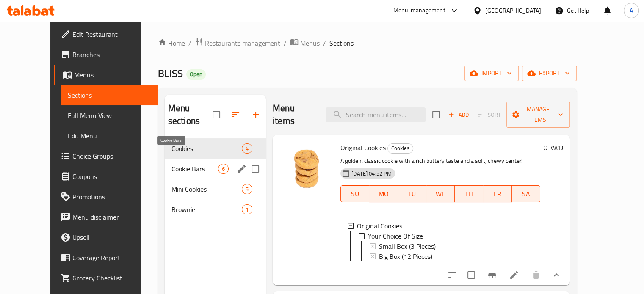  What do you see at coordinates (256, 115) in the screenshot?
I see `button: Add section` at bounding box center [256, 115].